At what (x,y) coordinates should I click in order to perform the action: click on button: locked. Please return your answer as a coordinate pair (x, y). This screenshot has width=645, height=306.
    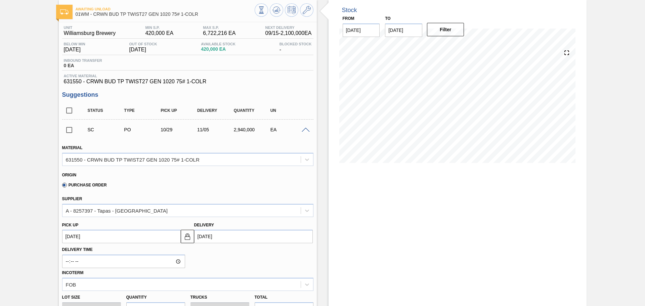
    Looking at the image, I should click on (187, 236).